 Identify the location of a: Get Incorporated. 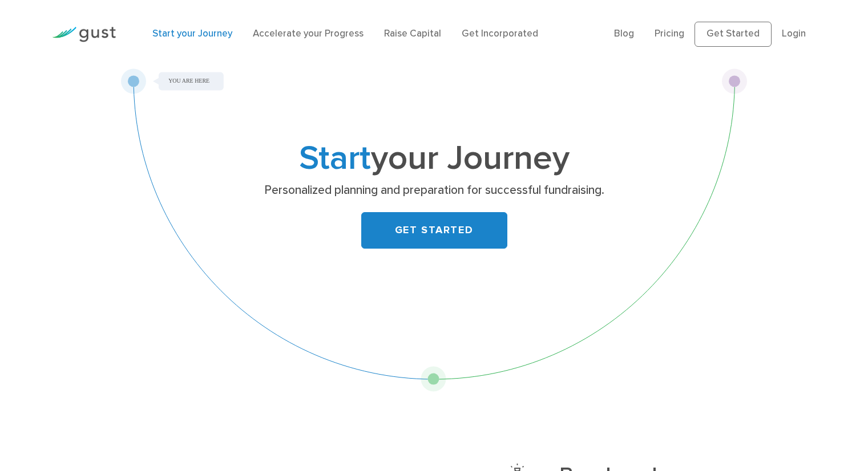
(500, 33).